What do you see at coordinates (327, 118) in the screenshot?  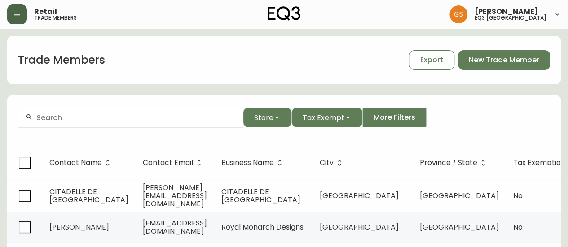 I see `button: Tax Exempt` at bounding box center [327, 118].